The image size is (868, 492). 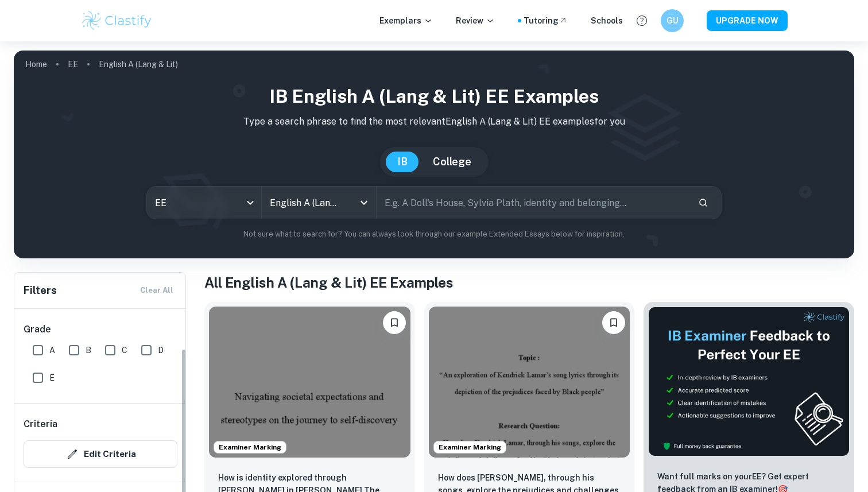 What do you see at coordinates (529, 282) in the screenshot?
I see `h1: All English A (Lang & Lit) EE Examples` at bounding box center [529, 282].